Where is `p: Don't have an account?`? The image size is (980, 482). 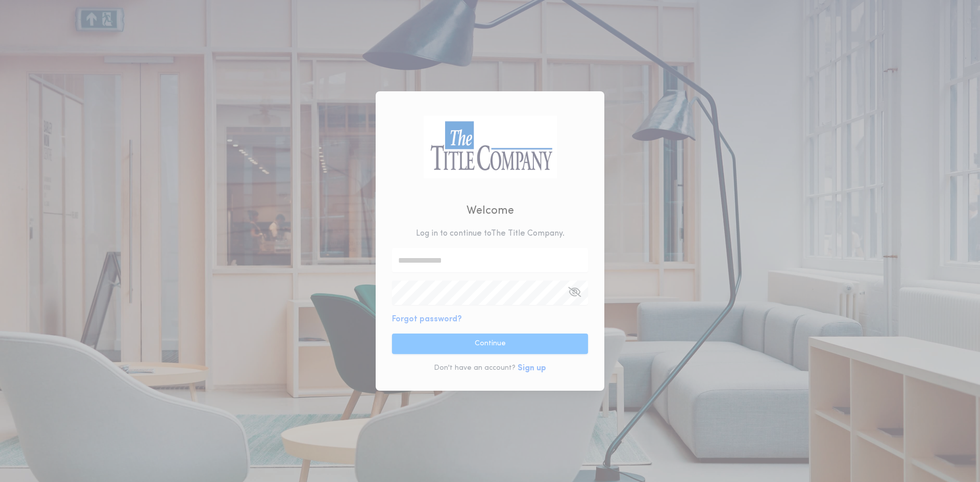
p: Don't have an account? is located at coordinates (475, 369).